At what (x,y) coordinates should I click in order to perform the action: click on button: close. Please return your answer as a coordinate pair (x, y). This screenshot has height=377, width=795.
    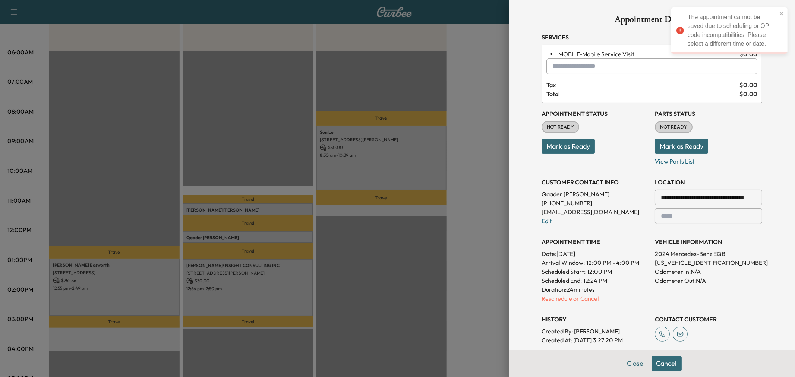
    Looking at the image, I should click on (782, 13).